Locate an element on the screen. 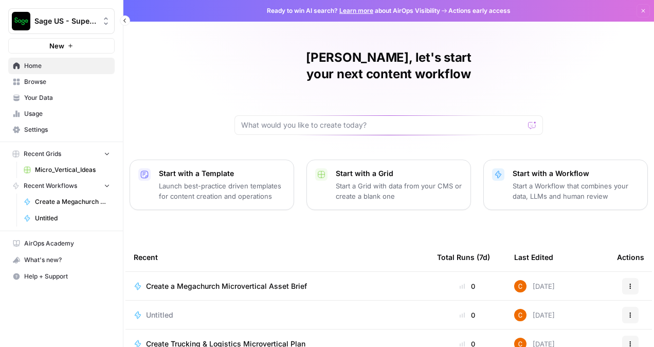  p: Start a Workflow that combines your data, LLMs and human review is located at coordinates (576, 191).